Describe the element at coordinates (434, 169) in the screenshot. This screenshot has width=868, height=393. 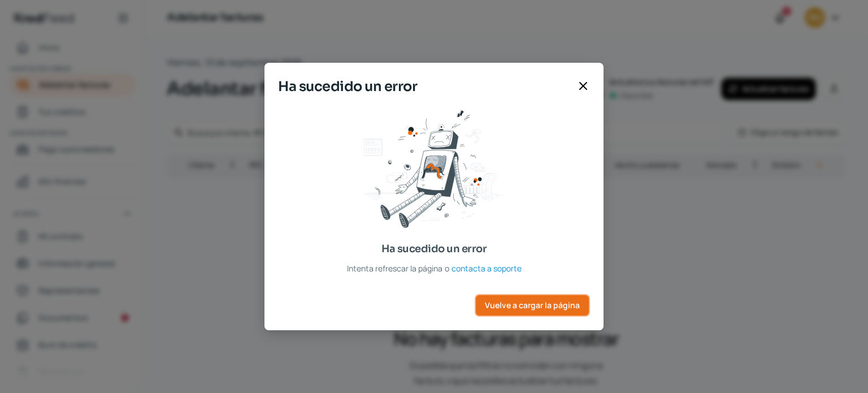
I see `img: Ha sucedido un error` at that location.